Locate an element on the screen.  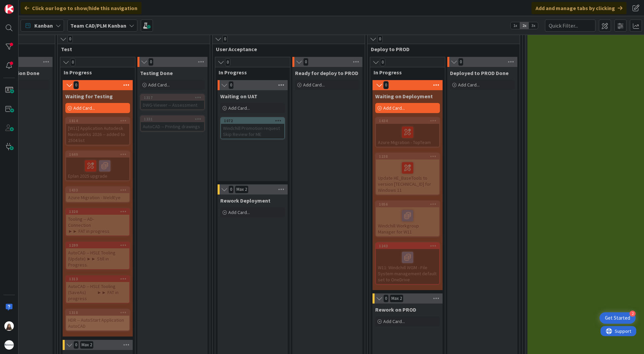
img: avatar is located at coordinates (9, 345).